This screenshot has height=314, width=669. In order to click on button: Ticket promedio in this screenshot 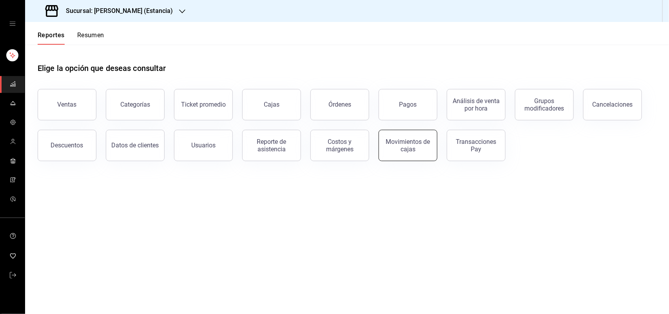, I will do `click(203, 105)`.